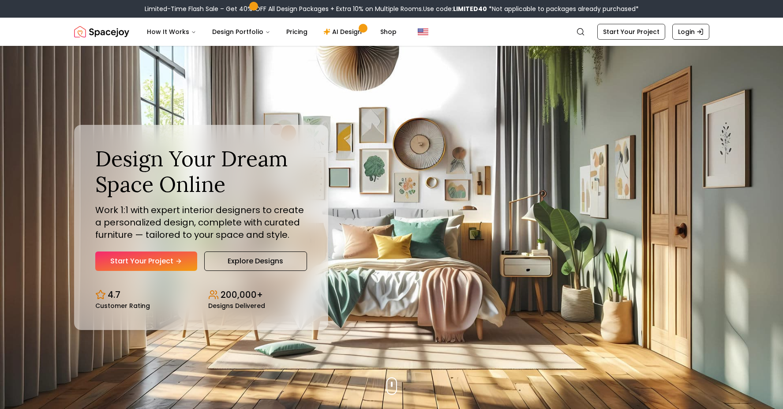 Image resolution: width=783 pixels, height=409 pixels. Describe the element at coordinates (470, 9) in the screenshot. I see `b: LIMITED40` at that location.